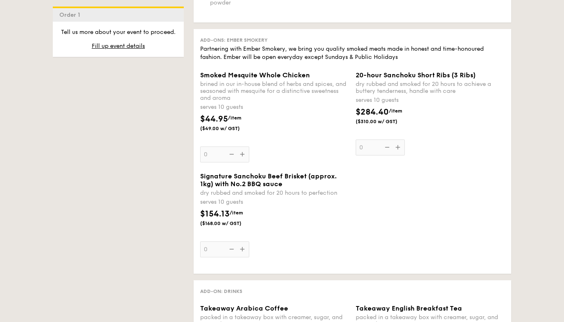 Image resolution: width=564 pixels, height=322 pixels. What do you see at coordinates (268, 180) in the screenshot?
I see `span: Signature Sanchoku Beef Brisket (approx. 1kg) with No.2 BBQ sauce` at bounding box center [268, 180].